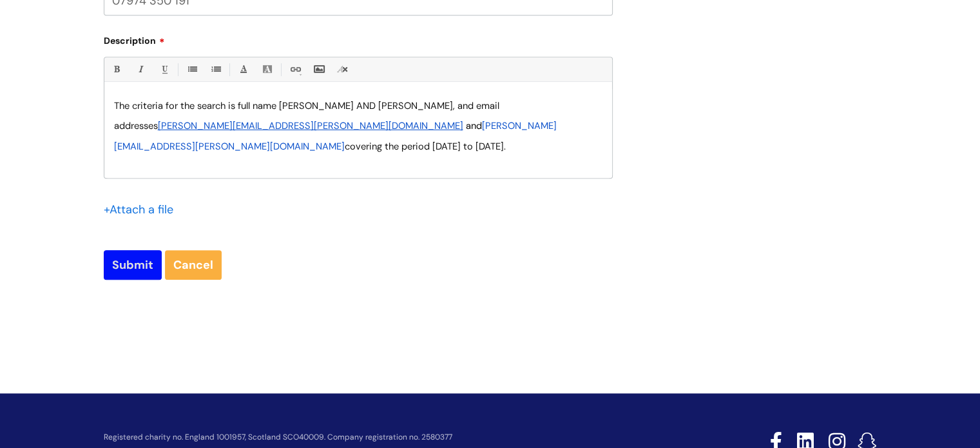 The image size is (980, 448). What do you see at coordinates (391, 437) in the screenshot?
I see `p: Registered charity no. England 1001957, Scotland SCO40009. Company registration no. 2580377` at bounding box center [391, 437].